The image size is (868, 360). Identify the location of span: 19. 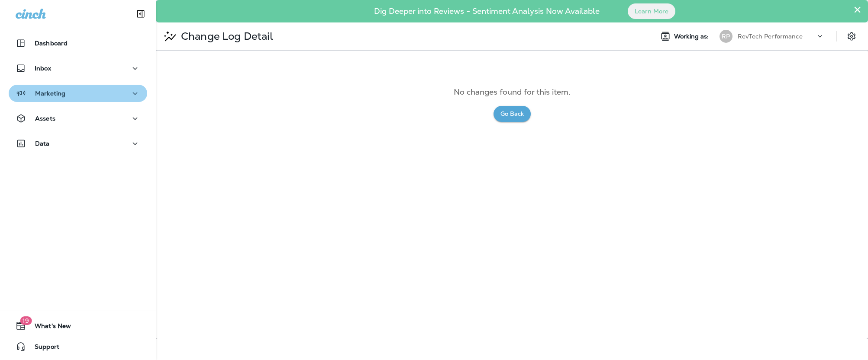
(25, 321).